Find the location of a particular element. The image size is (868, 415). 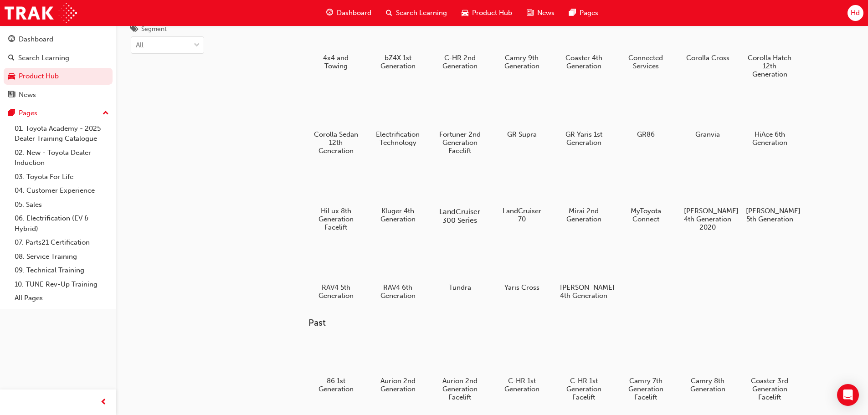

a: All Pages is located at coordinates (61, 298).